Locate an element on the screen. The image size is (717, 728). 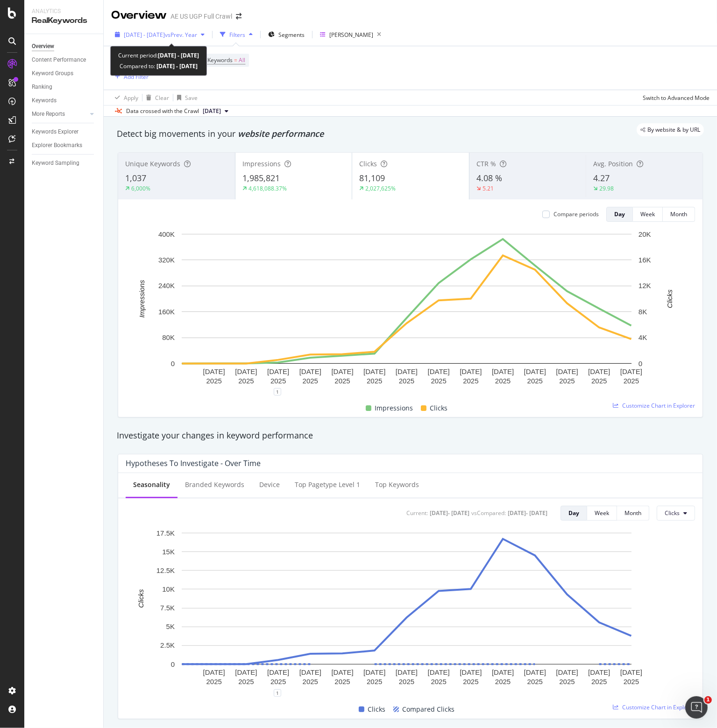
div: Compare periods is located at coordinates (576, 214).